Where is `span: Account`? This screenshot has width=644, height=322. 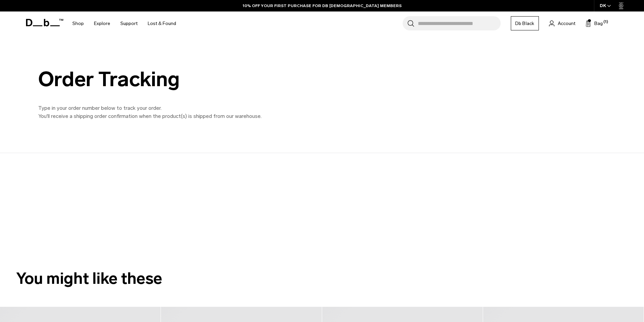
span: Account is located at coordinates (567, 23).